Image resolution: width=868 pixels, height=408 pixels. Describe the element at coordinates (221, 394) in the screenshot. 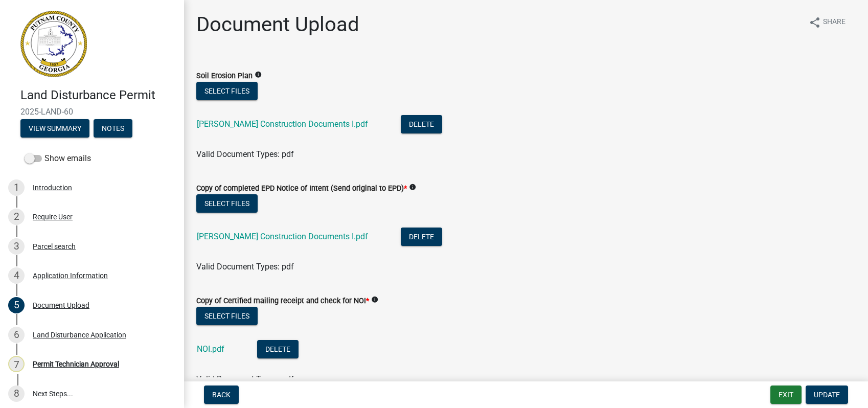

I see `span: Back` at that location.